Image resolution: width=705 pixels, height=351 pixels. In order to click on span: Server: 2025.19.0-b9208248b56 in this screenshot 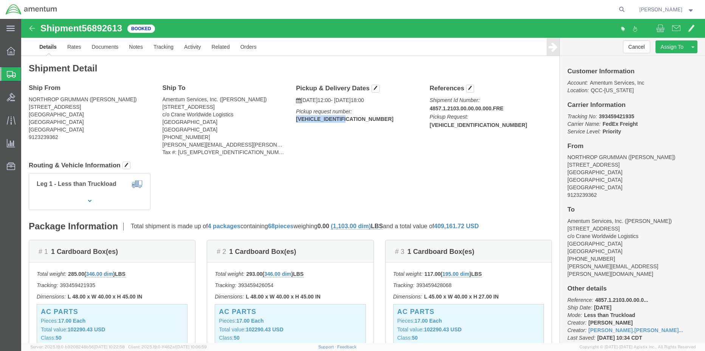, I will do `click(77, 347)`.